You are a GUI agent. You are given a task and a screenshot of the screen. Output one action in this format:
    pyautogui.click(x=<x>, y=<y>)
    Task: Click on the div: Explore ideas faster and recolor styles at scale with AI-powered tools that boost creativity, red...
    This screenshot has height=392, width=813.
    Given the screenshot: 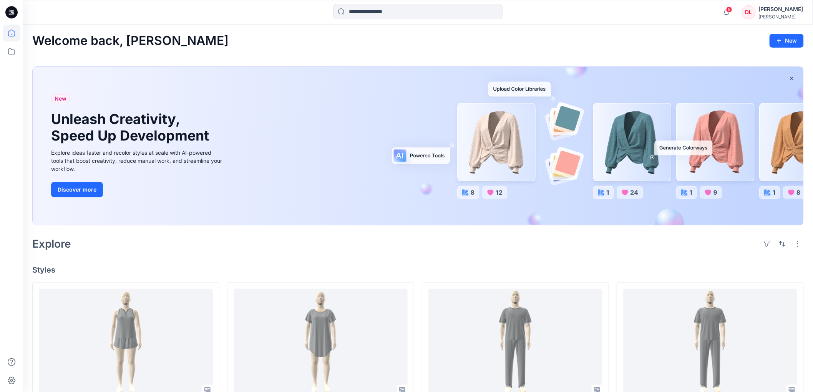 What is the action you would take?
    pyautogui.click(x=137, y=161)
    